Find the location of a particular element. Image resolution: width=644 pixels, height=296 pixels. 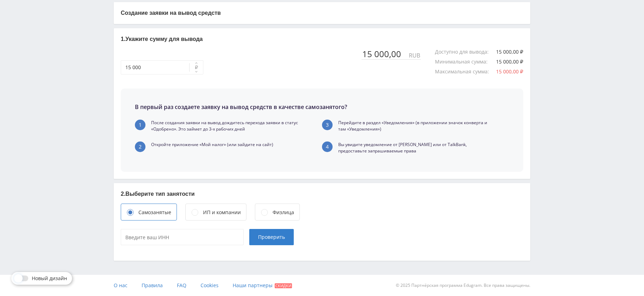

input: Введите ваш ИНН is located at coordinates (183, 237).